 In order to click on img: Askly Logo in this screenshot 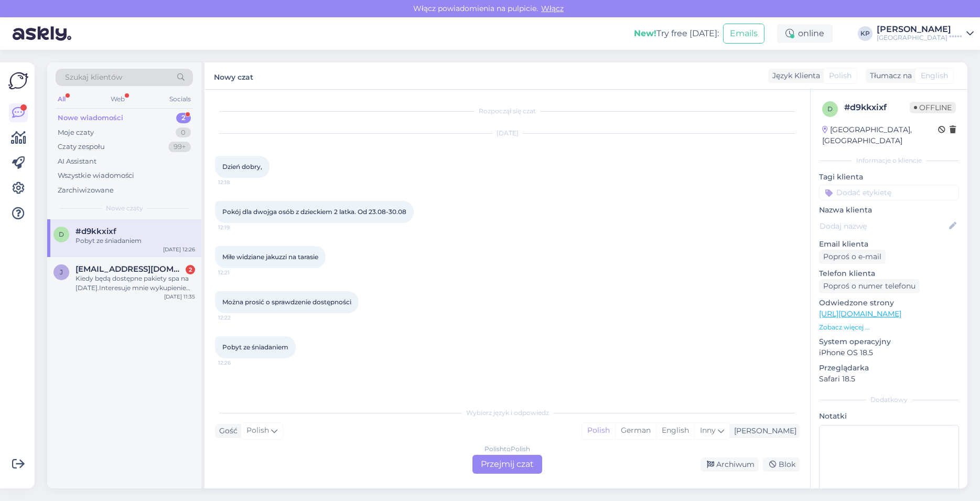, I will do `click(19, 81)`.